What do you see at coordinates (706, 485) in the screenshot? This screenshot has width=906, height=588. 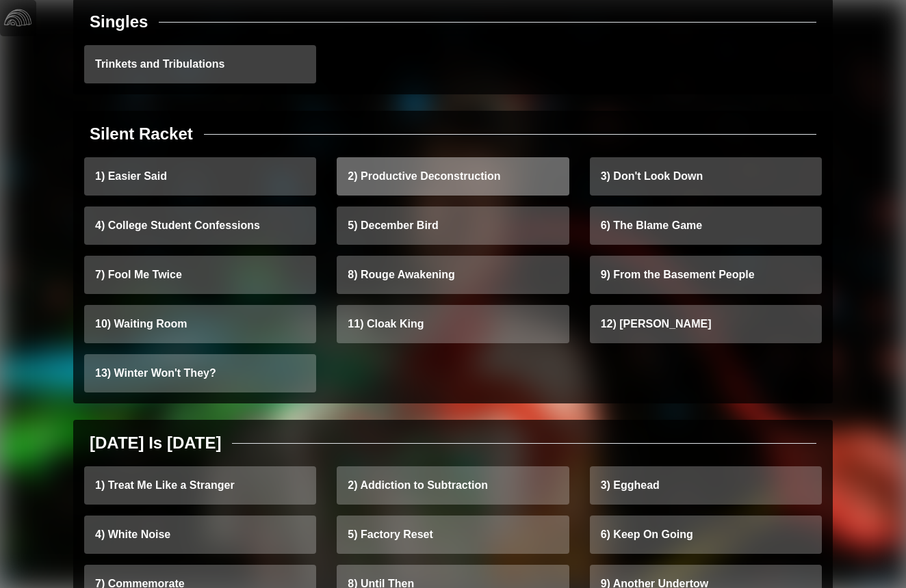 I see `a: 3) Egghead` at bounding box center [706, 485].